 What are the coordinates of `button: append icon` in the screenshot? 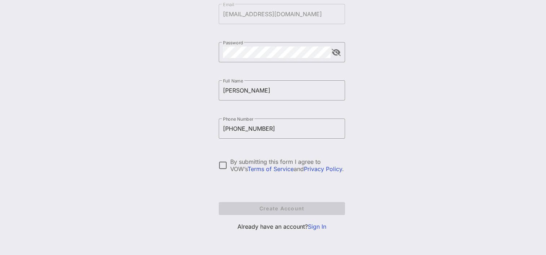 It's located at (336, 53).